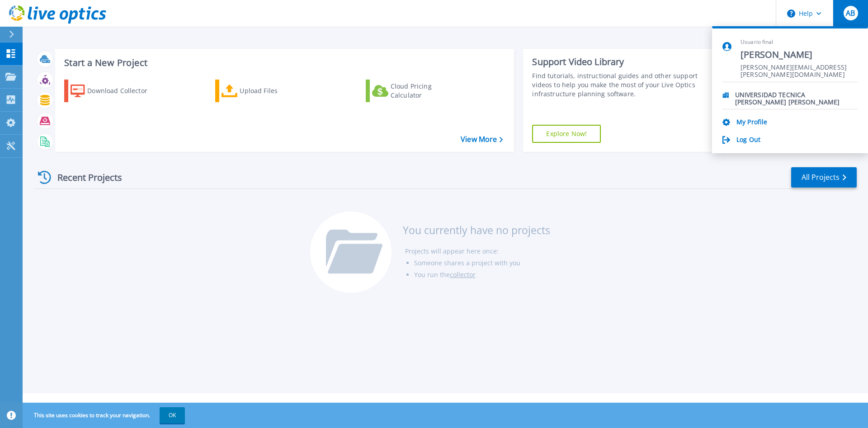  I want to click on div: Recent Projects, so click(84, 178).